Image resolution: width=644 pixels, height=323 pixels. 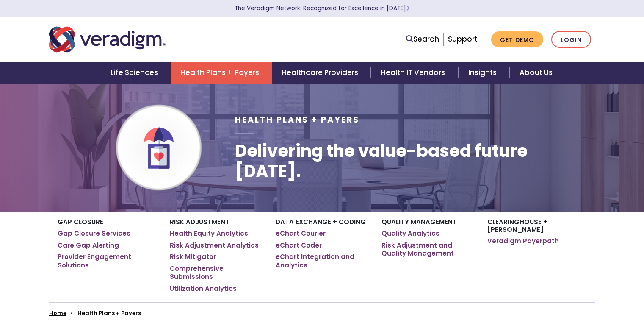 What do you see at coordinates (57, 312) in the screenshot?
I see `a: Home` at bounding box center [57, 312].